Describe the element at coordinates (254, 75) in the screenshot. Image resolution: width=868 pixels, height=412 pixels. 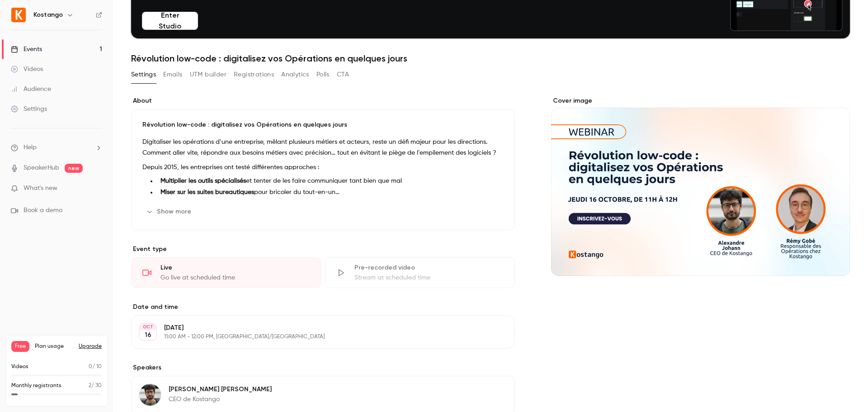
I see `button: Registrations` at that location.